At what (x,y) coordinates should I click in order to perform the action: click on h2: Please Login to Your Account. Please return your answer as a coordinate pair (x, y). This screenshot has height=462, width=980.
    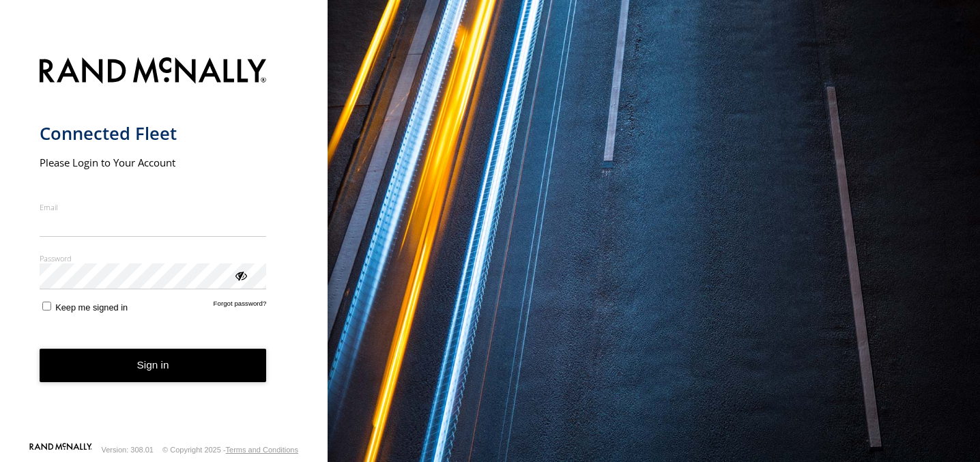
    Looking at the image, I should click on (153, 163).